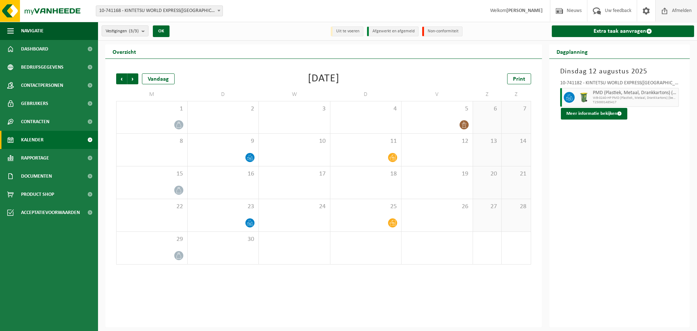 This screenshot has width=697, height=331. What do you see at coordinates (294, 207) in the screenshot?
I see `span: 24` at bounding box center [294, 207].